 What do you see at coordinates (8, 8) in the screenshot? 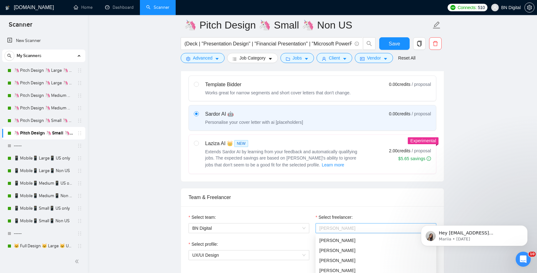
I see `img: logo` at bounding box center [8, 8].